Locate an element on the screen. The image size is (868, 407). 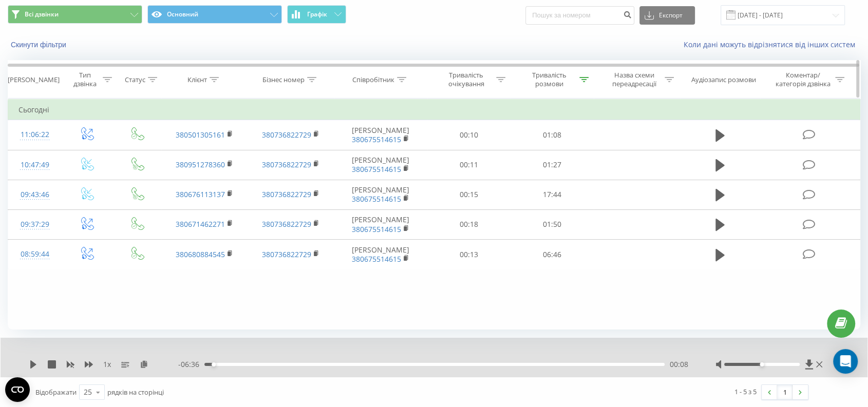
div: 08:59:44 is located at coordinates (34, 254).